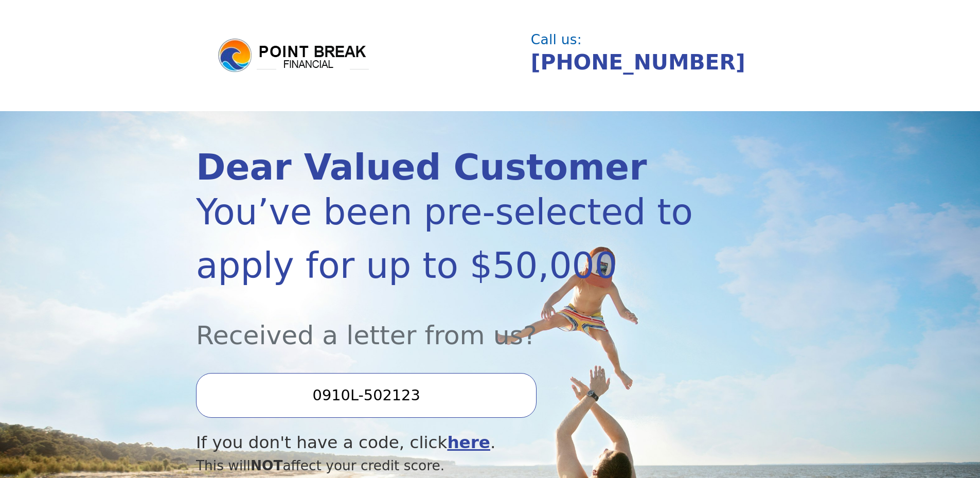 Image resolution: width=980 pixels, height=478 pixels. What do you see at coordinates (653, 40) in the screenshot?
I see `div: Call us:` at bounding box center [653, 40].